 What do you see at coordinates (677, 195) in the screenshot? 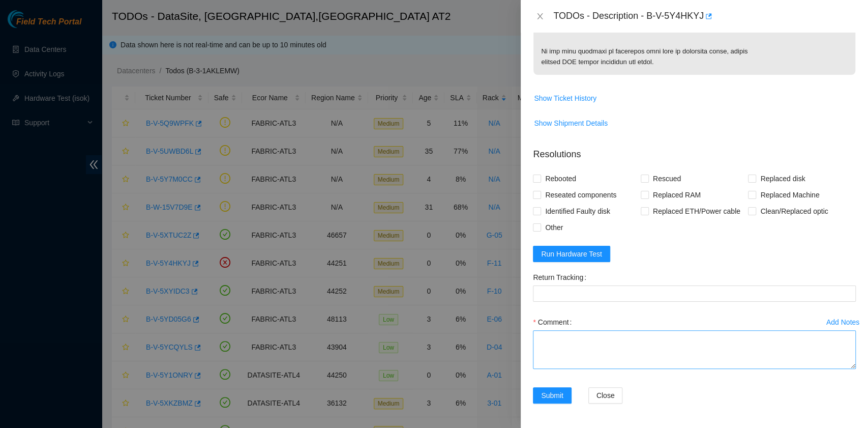
I see `span: Replaced RAM` at bounding box center [677, 195].